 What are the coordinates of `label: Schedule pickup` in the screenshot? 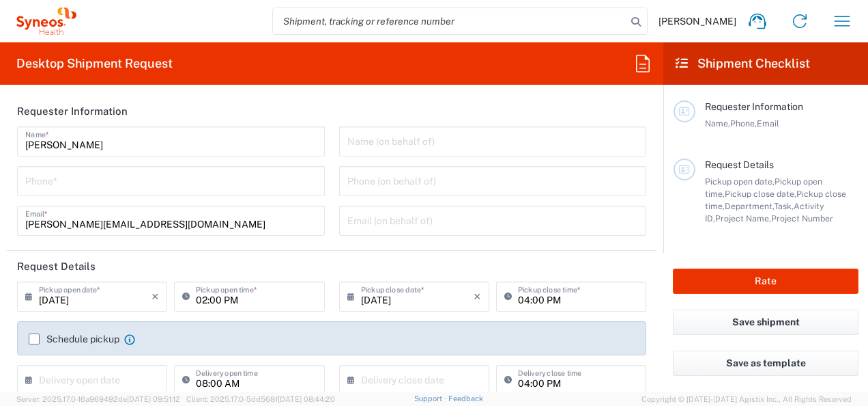 It's located at (73, 339).